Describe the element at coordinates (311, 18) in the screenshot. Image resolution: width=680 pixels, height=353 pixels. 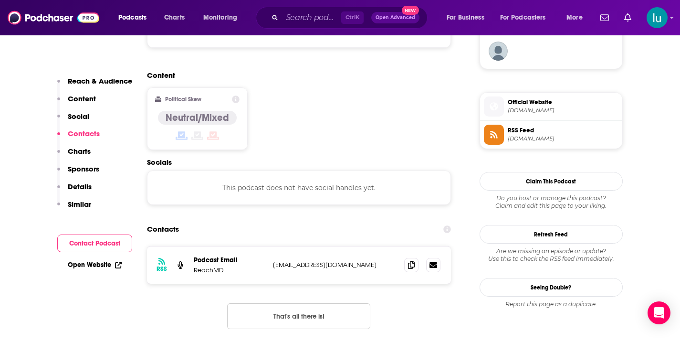
I see `input: Search podcasts, credits, & more...` at that location.